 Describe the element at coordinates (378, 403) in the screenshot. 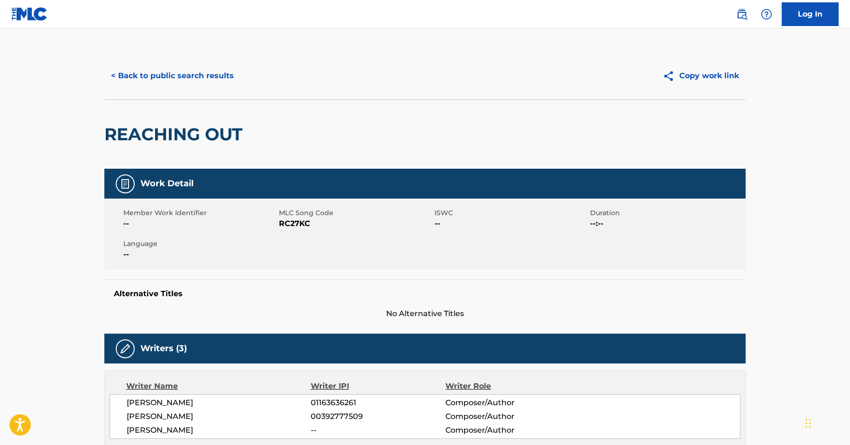

I see `span: 01163636261` at that location.